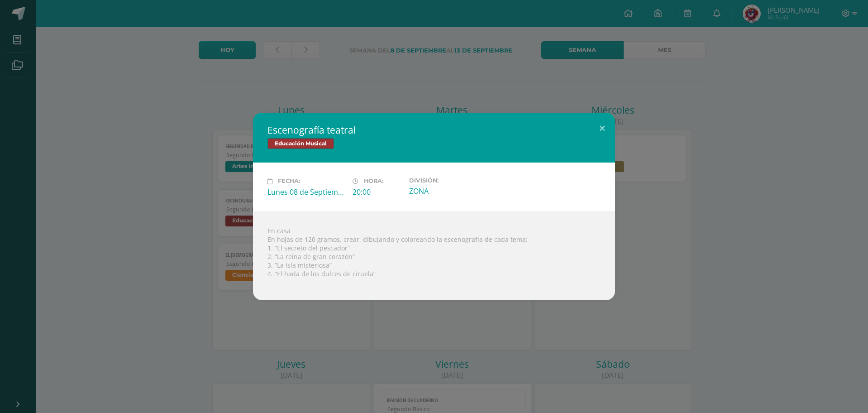  What do you see at coordinates (448, 191) in the screenshot?
I see `div: ZONA` at bounding box center [448, 191].